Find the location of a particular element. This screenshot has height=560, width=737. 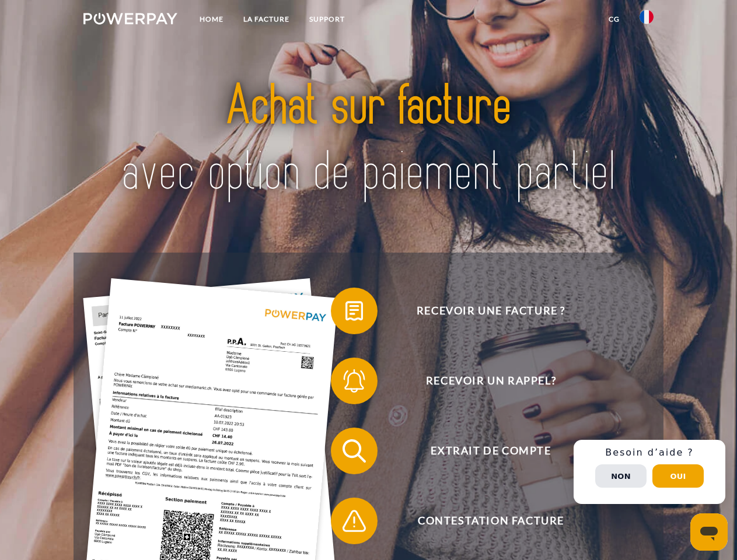

span: Extrait de compte is located at coordinates (491, 451).